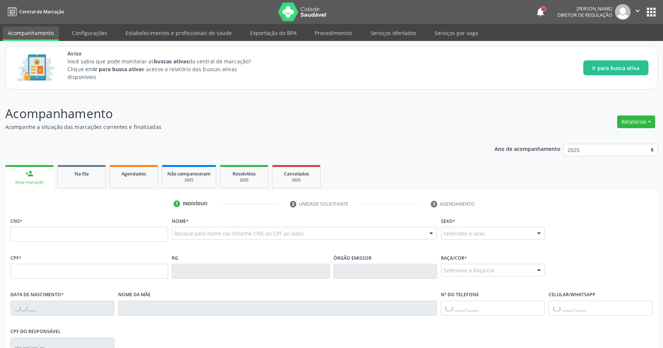 This screenshot has height=348, width=663. What do you see at coordinates (175, 258) in the screenshot?
I see `label: RG` at bounding box center [175, 258].